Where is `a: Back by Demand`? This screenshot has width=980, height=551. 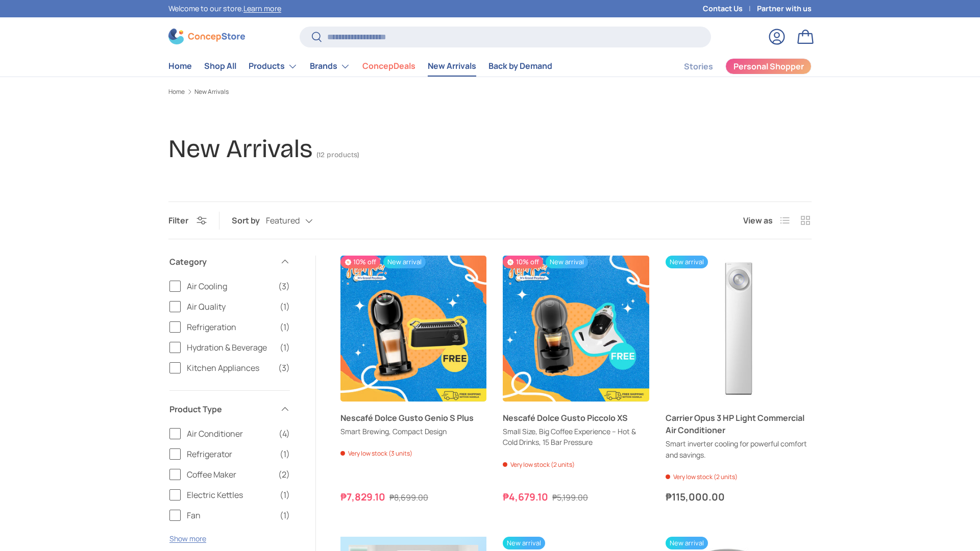 a: Back by Demand is located at coordinates (520, 66).